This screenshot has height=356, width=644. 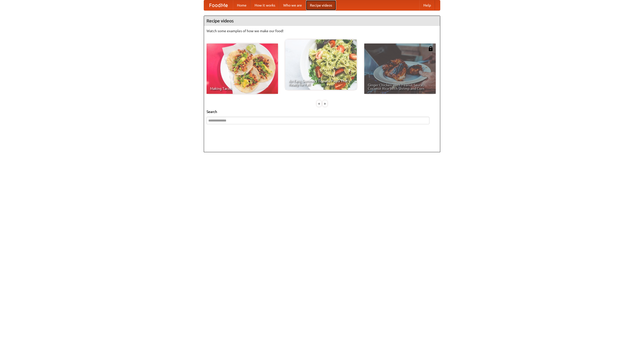 I want to click on a: Home, so click(x=242, y=5).